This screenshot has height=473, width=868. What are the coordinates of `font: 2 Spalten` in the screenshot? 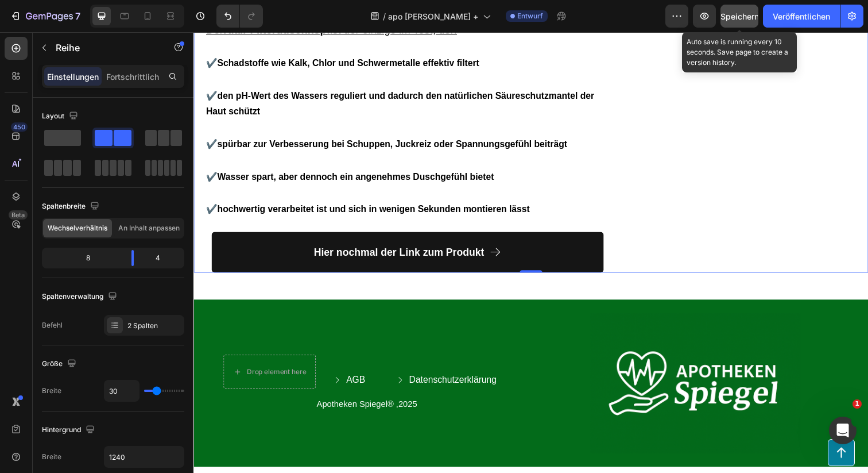 It's located at (142, 325).